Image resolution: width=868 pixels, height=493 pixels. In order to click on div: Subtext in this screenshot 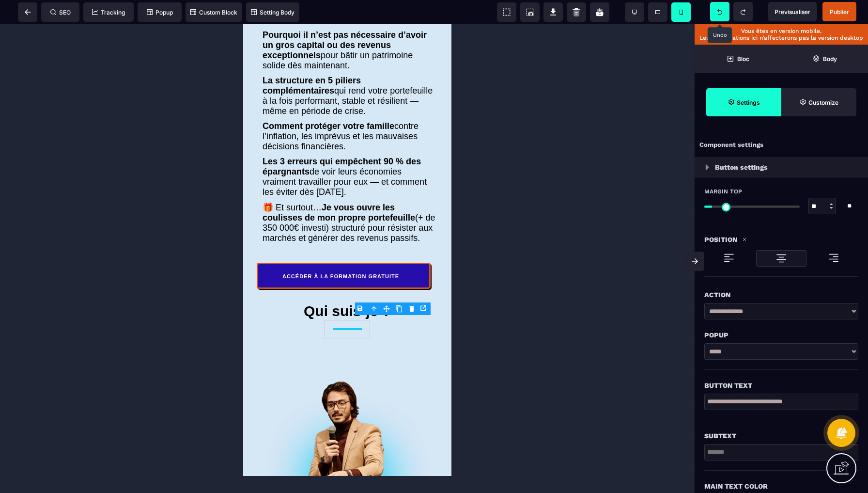, I will do `click(781, 436)`.